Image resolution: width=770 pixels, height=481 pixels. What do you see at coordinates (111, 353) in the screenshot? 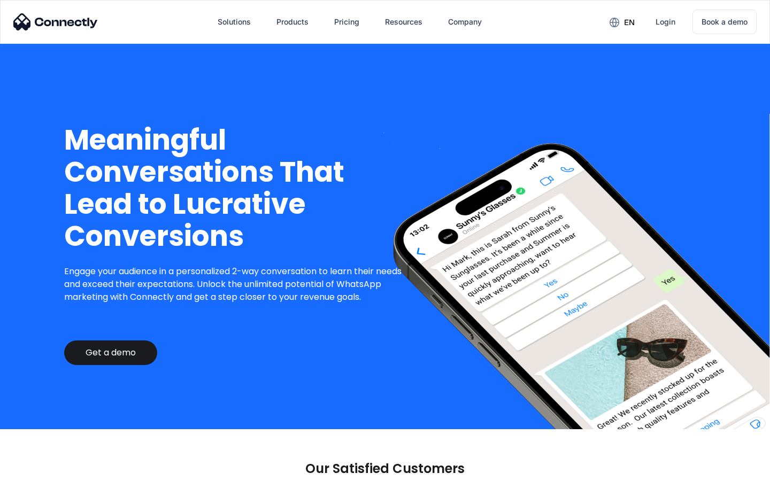
I see `div: Get a demo` at bounding box center [111, 353].